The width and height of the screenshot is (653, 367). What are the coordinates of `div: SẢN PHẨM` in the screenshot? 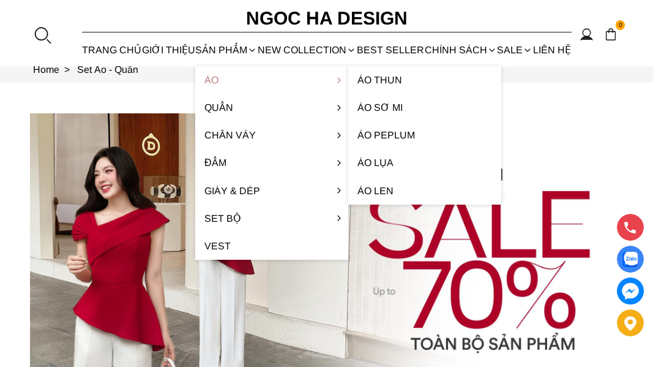 It's located at (227, 50).